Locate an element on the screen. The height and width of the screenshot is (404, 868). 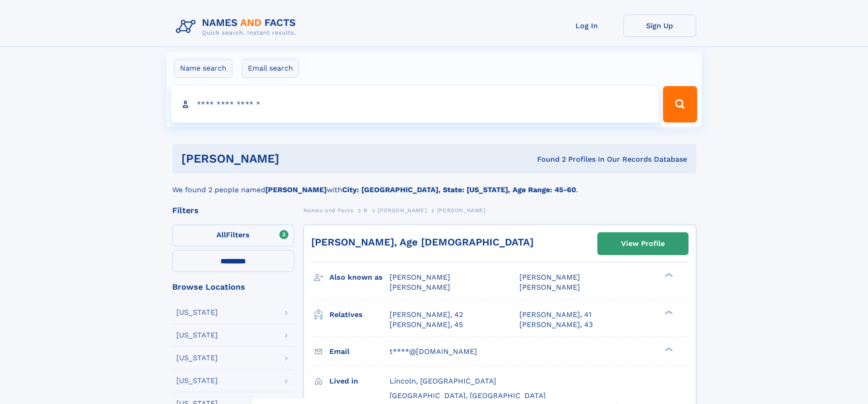
label: Filters is located at coordinates (233, 235).